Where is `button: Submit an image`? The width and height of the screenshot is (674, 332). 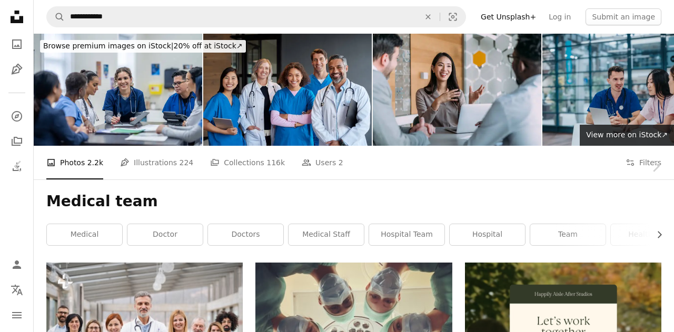
button: Submit an image is located at coordinates (624, 17).